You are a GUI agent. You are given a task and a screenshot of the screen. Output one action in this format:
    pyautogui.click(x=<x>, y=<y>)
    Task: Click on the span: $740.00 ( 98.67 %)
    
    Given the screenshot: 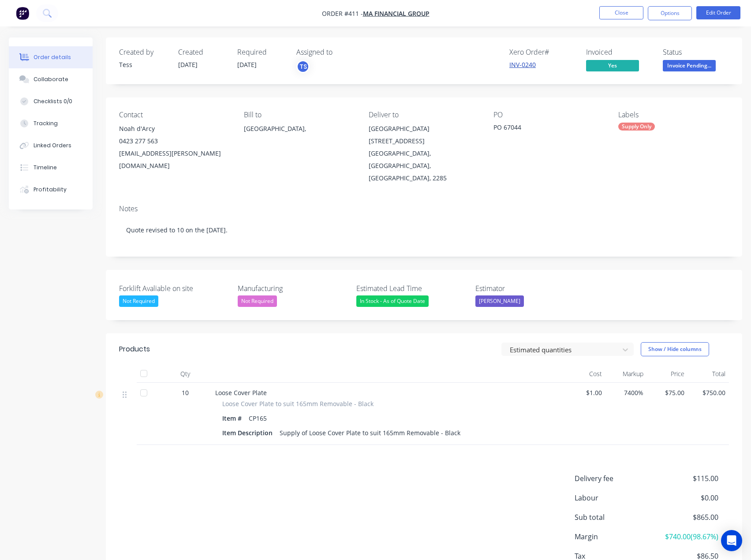 What is the action you would take?
    pyautogui.click(x=686, y=537)
    